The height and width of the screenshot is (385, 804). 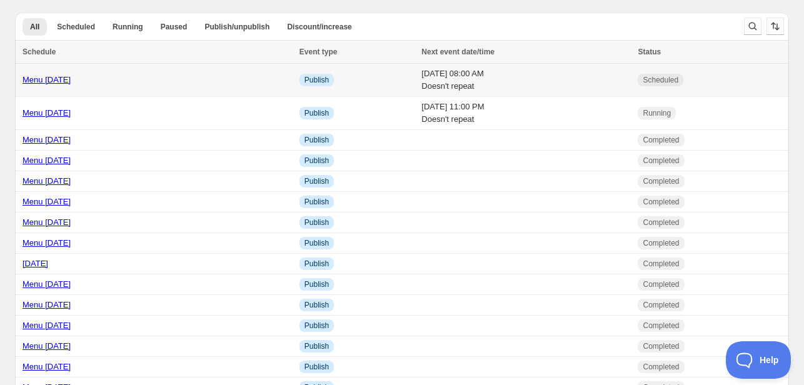 What do you see at coordinates (649, 52) in the screenshot?
I see `span: Status` at bounding box center [649, 52].